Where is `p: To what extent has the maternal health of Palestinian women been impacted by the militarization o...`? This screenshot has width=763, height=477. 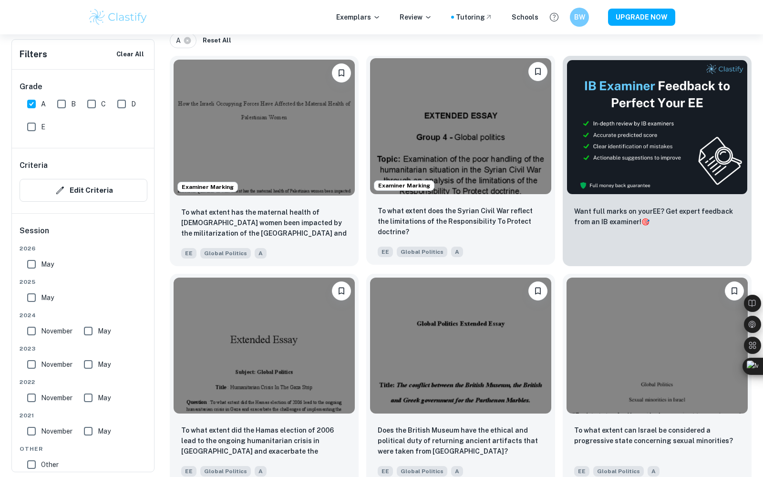 p: To what extent has the maternal health of Palestinian women been impacted by the militarization o... is located at coordinates (264, 223).